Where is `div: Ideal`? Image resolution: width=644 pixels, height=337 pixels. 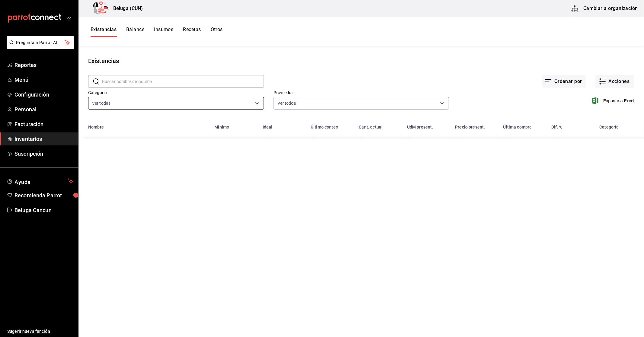 div: Ideal is located at coordinates (268, 127).